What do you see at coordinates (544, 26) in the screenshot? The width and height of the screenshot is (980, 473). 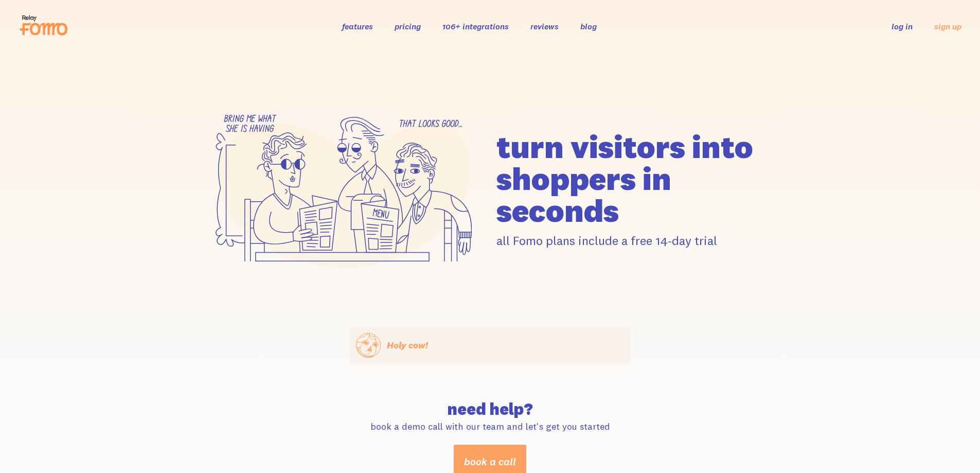 I see `a: reviews` at bounding box center [544, 26].